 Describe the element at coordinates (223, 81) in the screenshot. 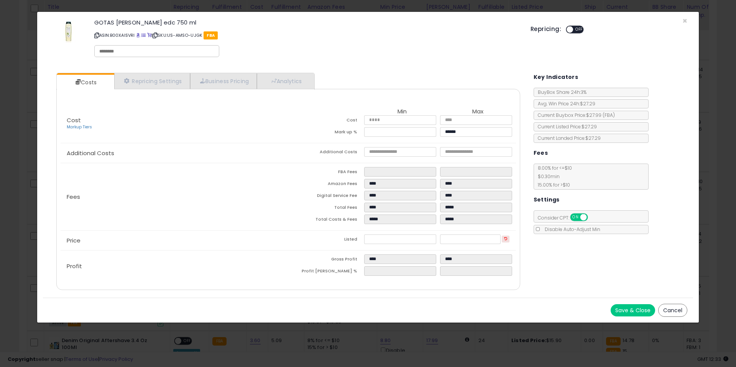

I see `a: Business Pricing` at that location.